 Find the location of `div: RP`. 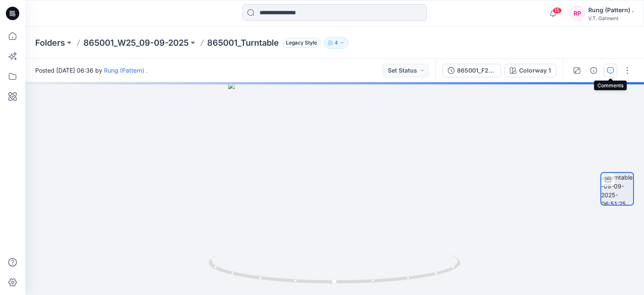

div: RP is located at coordinates (577, 13).